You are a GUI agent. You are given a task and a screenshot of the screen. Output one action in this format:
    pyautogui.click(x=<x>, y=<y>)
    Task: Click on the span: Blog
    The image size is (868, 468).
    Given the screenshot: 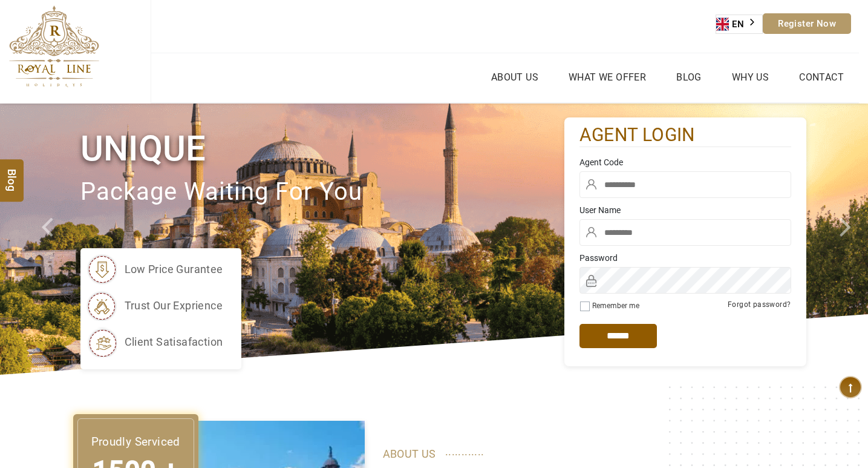 What is the action you would take?
    pyautogui.click(x=12, y=174)
    